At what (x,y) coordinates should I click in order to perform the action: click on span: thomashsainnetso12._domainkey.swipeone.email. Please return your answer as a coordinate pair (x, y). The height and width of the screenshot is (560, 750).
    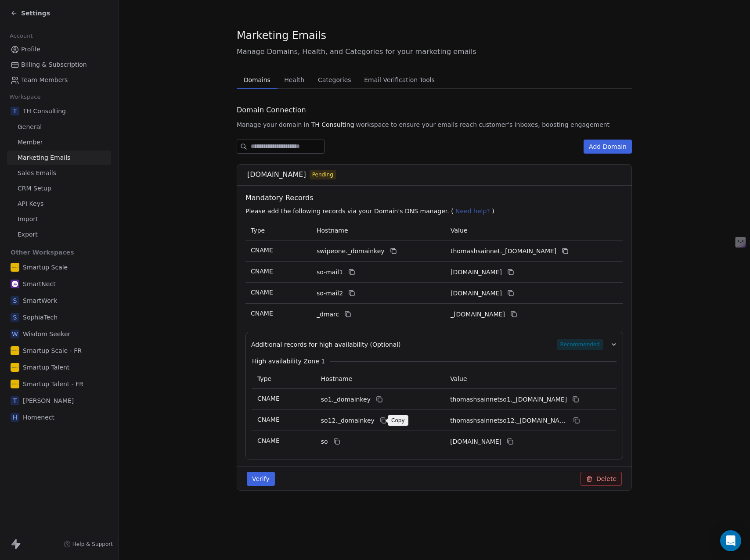
    Looking at the image, I should click on (509, 421).